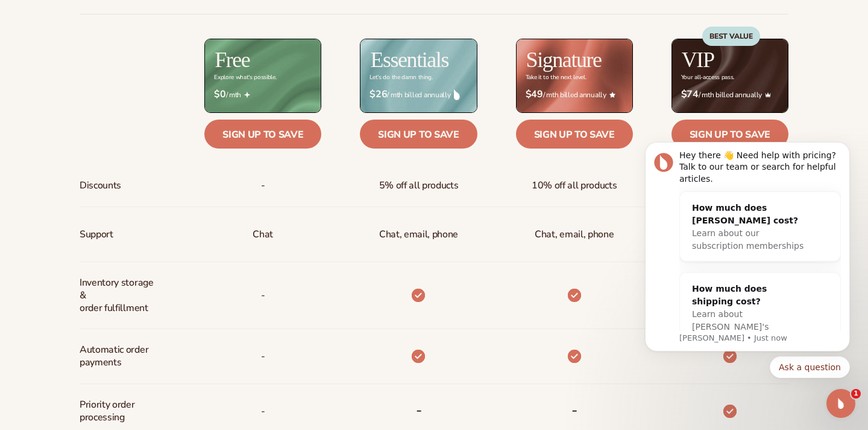 The image size is (868, 430). I want to click on img: Signature_BG_eeb718c8-65ac-49e3-a4e5-327c6aa73146.jpg, so click(574, 75).